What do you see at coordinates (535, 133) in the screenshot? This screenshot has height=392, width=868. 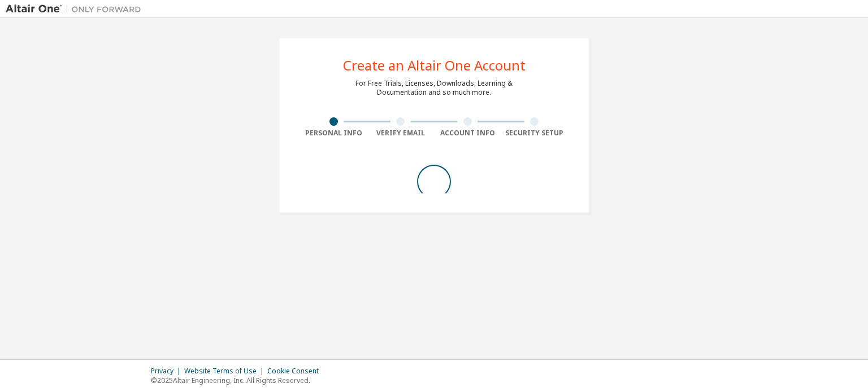 I see `div: Security Setup` at bounding box center [535, 133].